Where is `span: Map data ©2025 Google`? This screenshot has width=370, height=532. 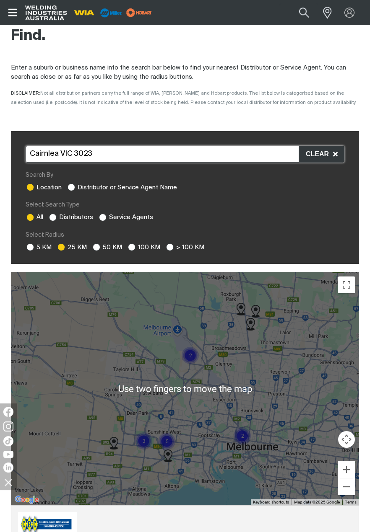
span: Map data ©2025 Google is located at coordinates (316, 502).